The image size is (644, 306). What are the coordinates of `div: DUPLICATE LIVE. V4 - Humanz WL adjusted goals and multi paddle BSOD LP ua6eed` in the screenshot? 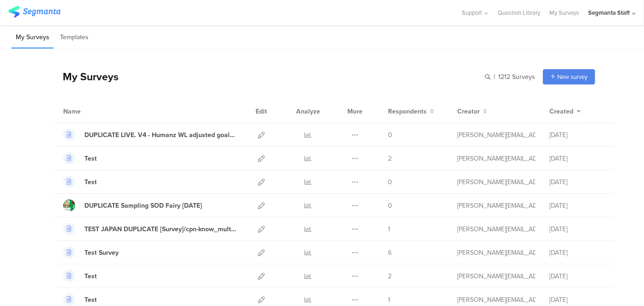 It's located at (161, 135).